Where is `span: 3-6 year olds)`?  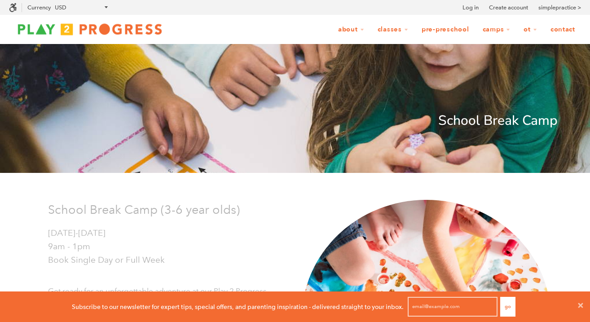
span: 3-6 year olds) is located at coordinates (202, 209).